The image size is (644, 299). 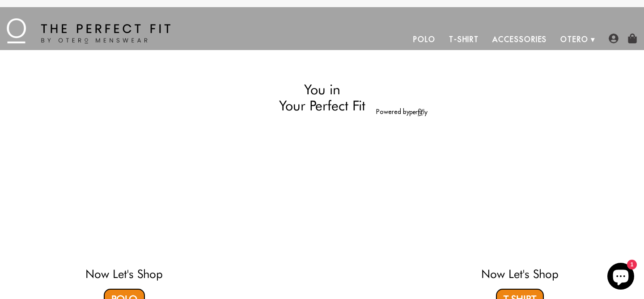 I want to click on h2: You in Your Perfect Fit, so click(x=322, y=98).